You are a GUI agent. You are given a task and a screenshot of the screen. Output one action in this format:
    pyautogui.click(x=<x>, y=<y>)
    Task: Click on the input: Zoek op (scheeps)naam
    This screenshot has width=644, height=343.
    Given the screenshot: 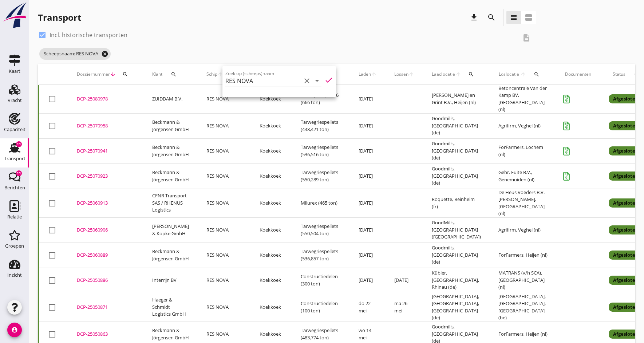 What is the action you would take?
    pyautogui.click(x=263, y=81)
    